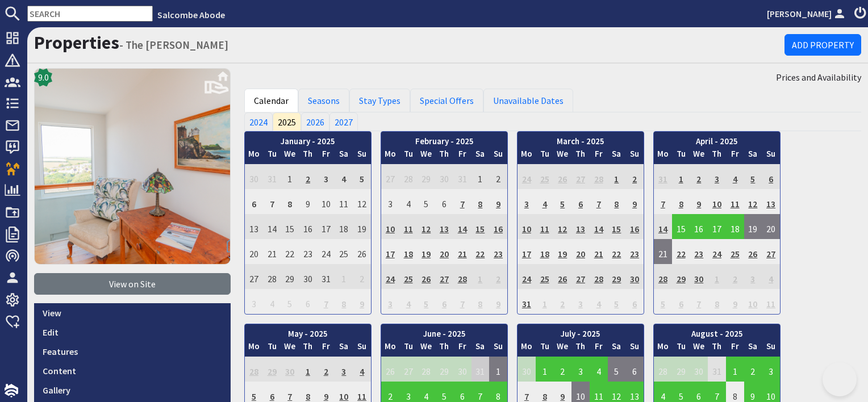 Image resolution: width=868 pixels, height=402 pixels. I want to click on td: 10, so click(390, 227).